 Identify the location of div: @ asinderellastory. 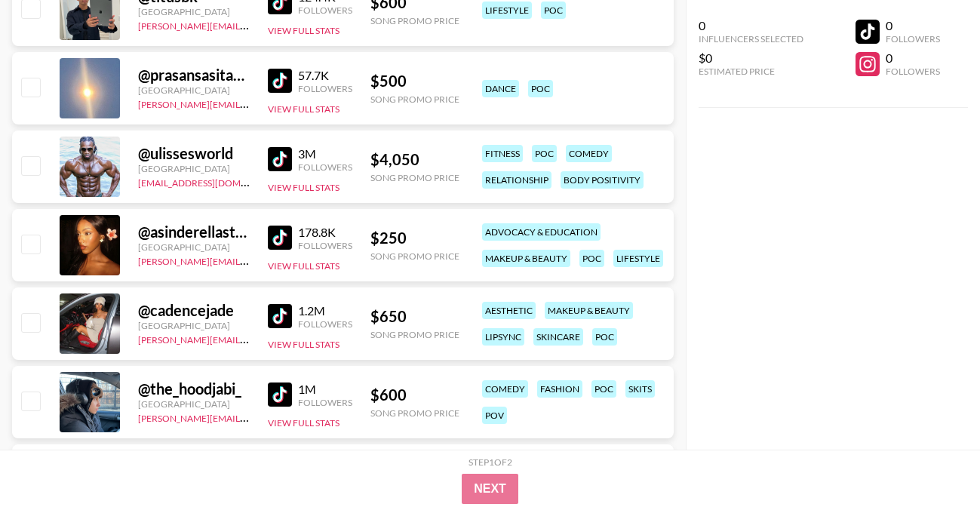
(194, 232).